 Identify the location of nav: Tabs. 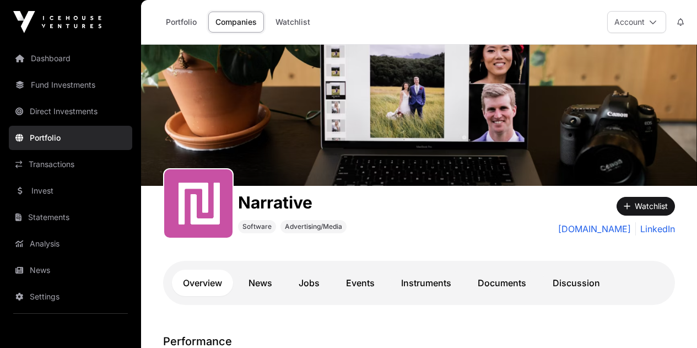
(419, 283).